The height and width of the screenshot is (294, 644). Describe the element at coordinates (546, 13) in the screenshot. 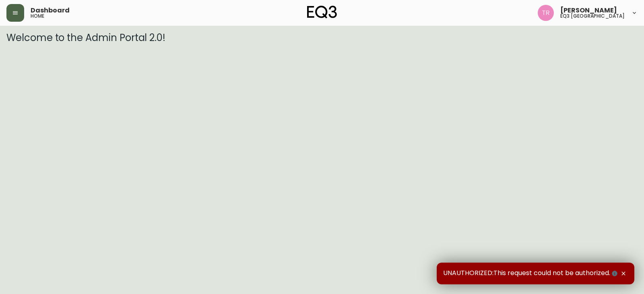

I see `img: 214b9049a7c64896e5c13e8f38ff7a87` at that location.